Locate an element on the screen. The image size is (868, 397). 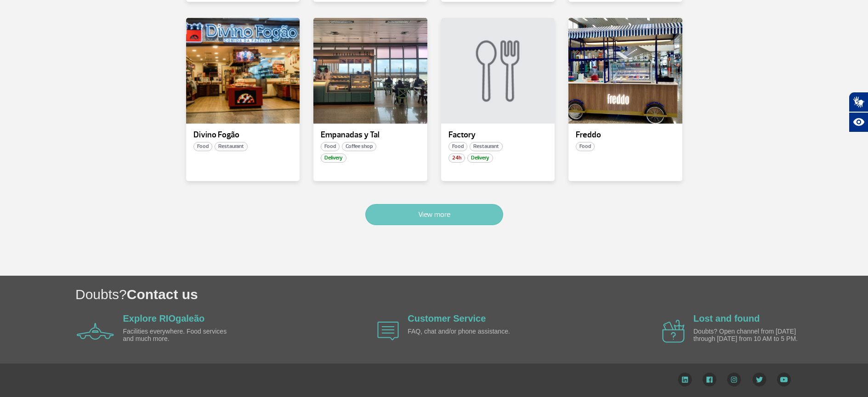
p: Facilities everywhere. Food services and much more. is located at coordinates (176, 335).